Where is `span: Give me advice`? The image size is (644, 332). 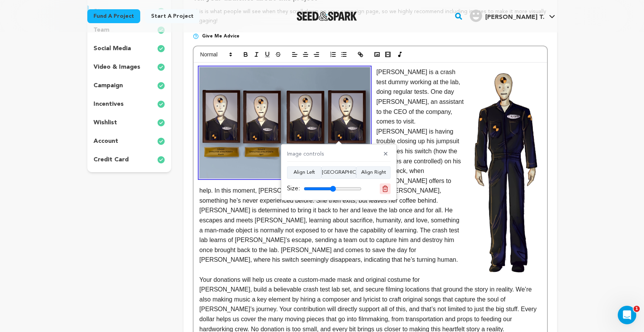
span: Give me advice is located at coordinates (220, 36).